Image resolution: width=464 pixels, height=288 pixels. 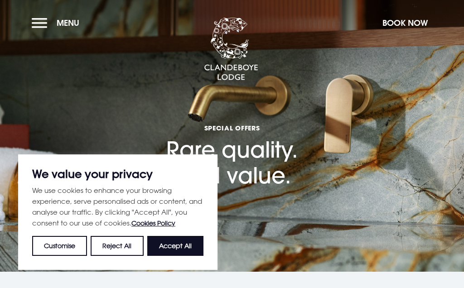 I want to click on span: Menu, so click(x=68, y=23).